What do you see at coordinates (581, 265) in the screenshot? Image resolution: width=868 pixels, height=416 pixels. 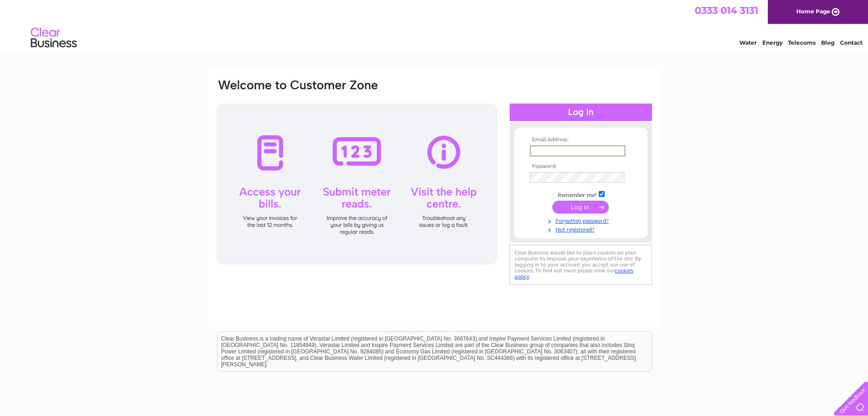 I see `div: Clear Business would like to place cookies on your computer to improve your experience of the sit...` at bounding box center [581, 265].